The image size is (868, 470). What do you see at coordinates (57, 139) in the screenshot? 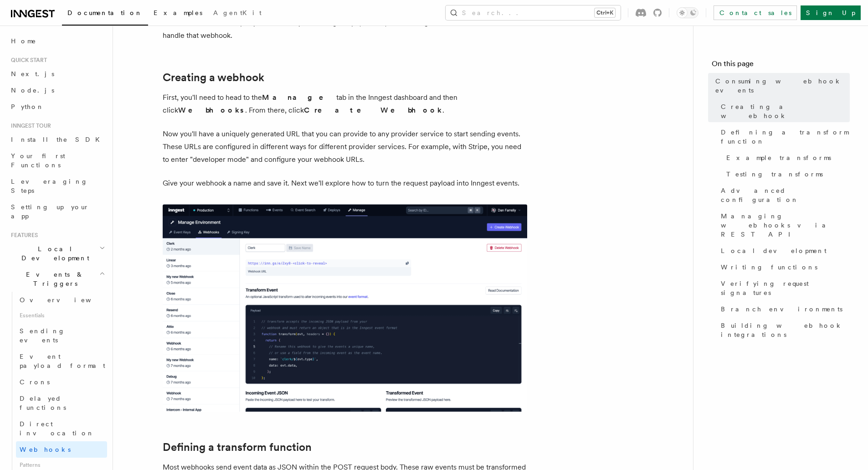
I see `a: Install the SDK` at bounding box center [57, 139].